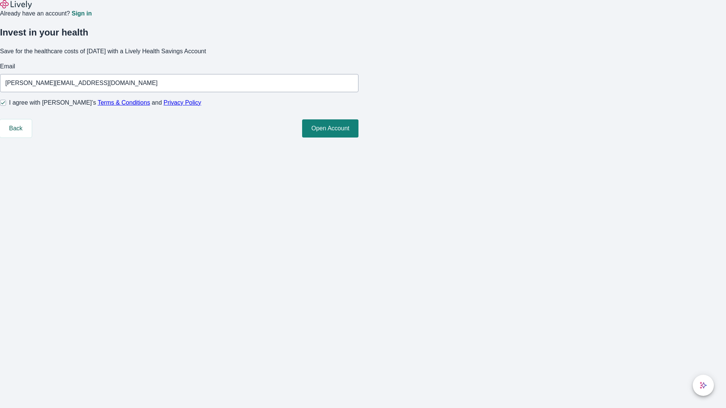 The height and width of the screenshot is (408, 726). I want to click on a: Privacy Policy, so click(183, 102).